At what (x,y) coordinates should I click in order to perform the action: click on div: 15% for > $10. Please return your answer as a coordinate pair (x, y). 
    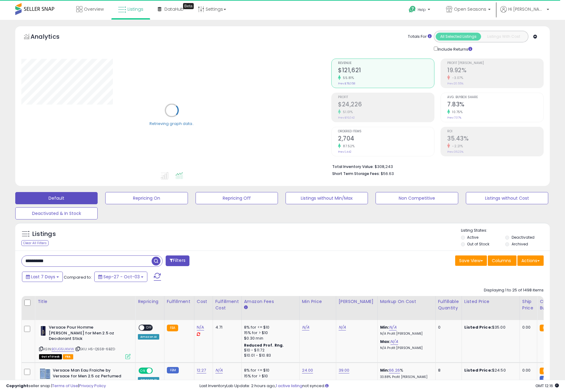
    Looking at the image, I should click on (269, 376).